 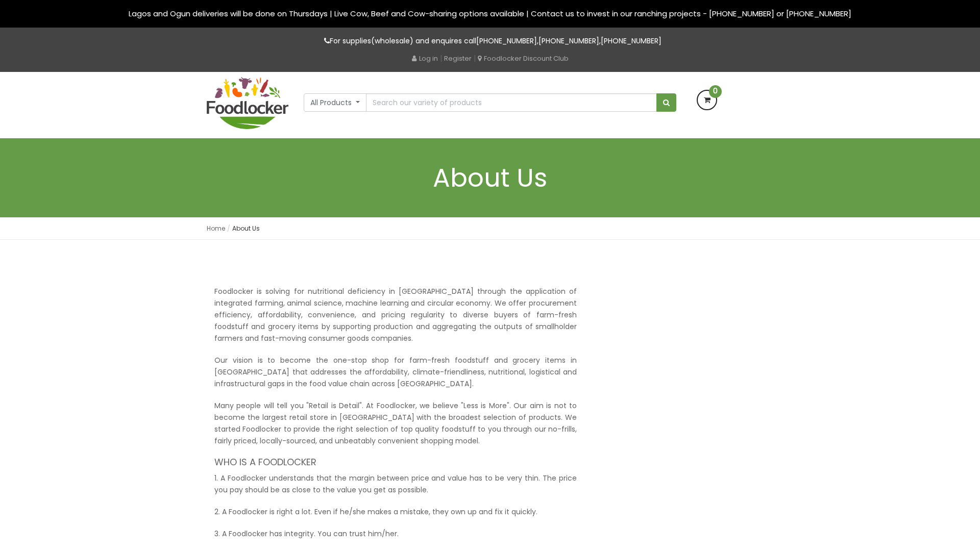 I want to click on a: Foodlocker Discount Club, so click(x=523, y=58).